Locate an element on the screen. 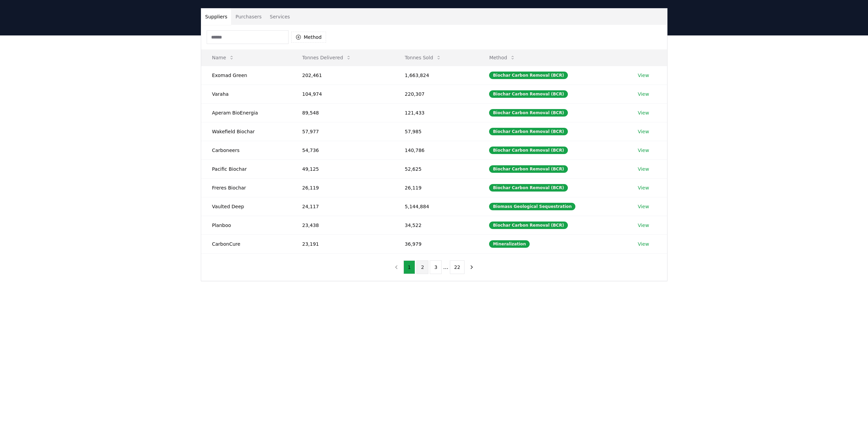  button: Suppliers is located at coordinates (216, 17).